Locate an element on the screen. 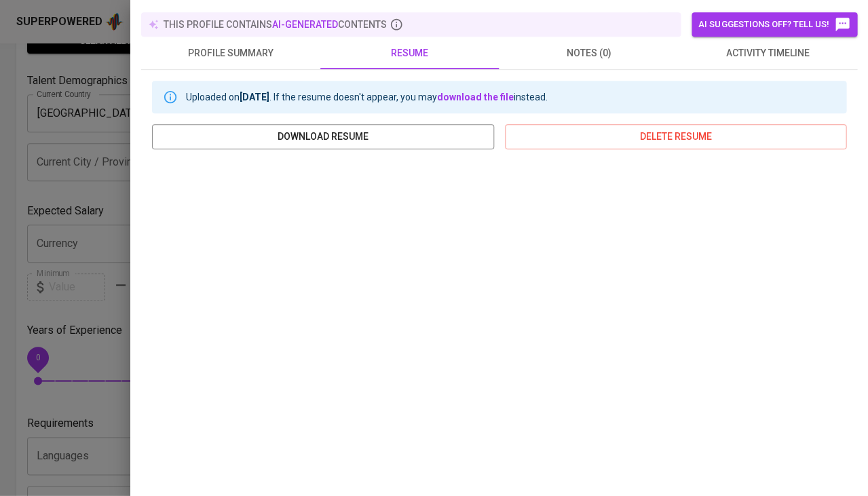 The image size is (868, 496). a: download the file is located at coordinates (475, 97).